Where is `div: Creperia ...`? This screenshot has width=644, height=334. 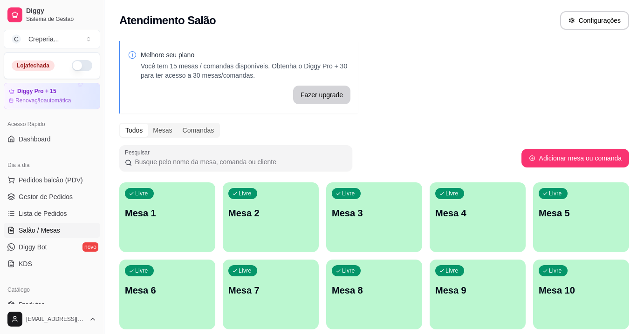 div: Creperia ... is located at coordinates (44, 39).